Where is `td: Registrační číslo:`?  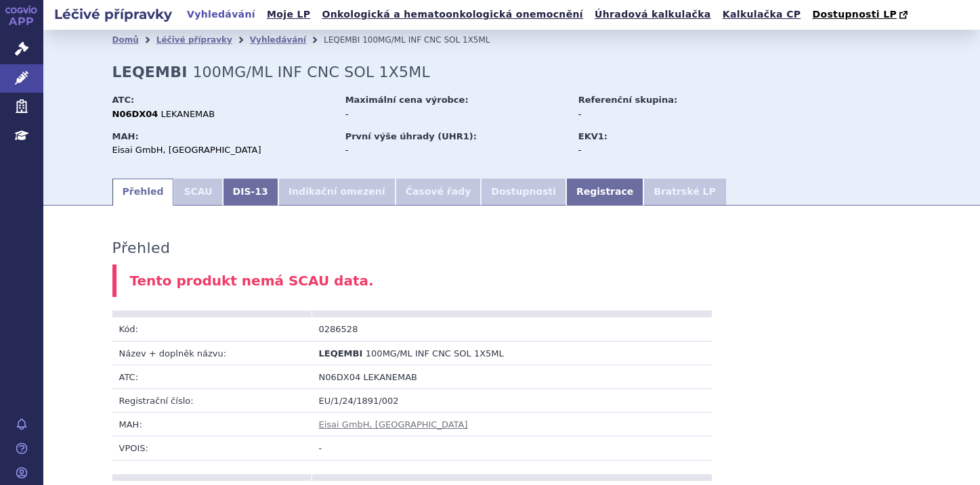
td: Registrační číslo: is located at coordinates (212, 401).